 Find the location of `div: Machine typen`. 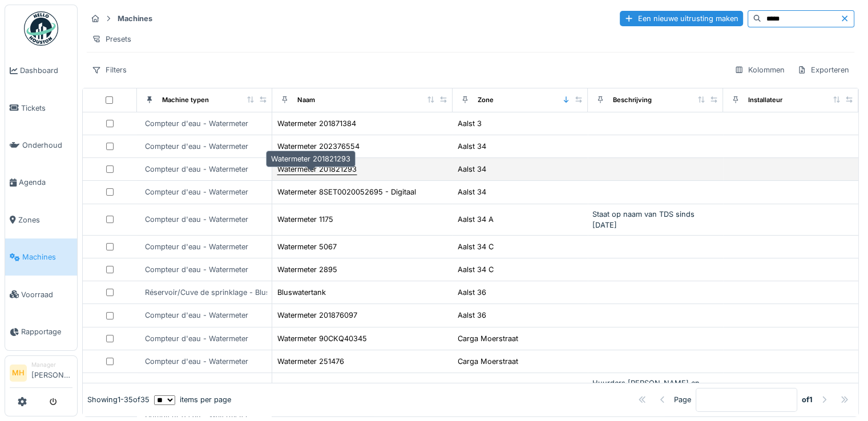

div: Machine typen is located at coordinates (185, 100).